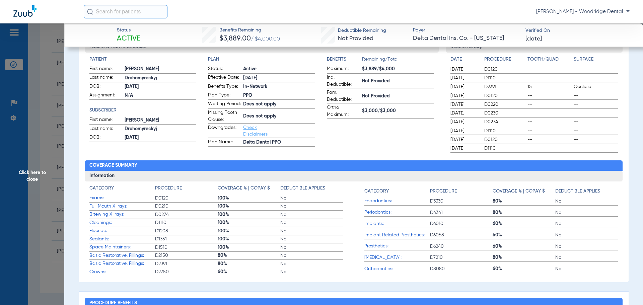  Describe the element at coordinates (262, 47) in the screenshot. I see `h3: Patient & Plan Information` at that location.